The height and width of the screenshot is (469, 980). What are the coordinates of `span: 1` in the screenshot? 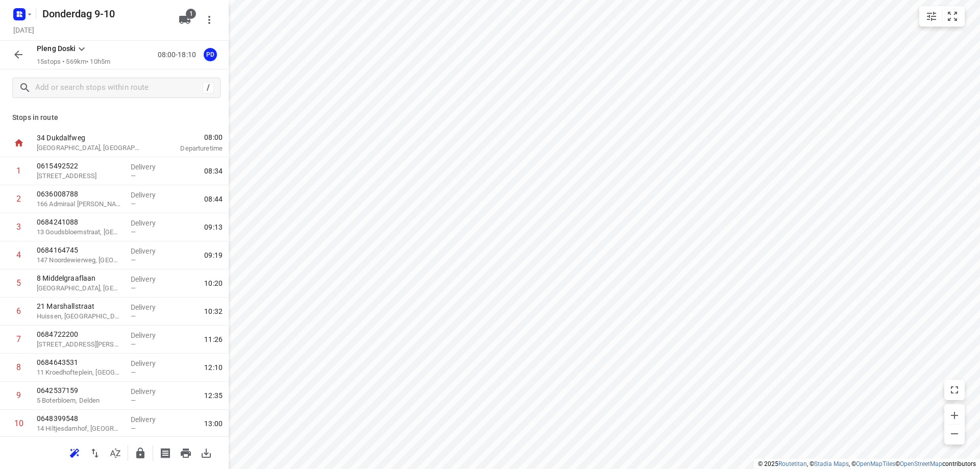 It's located at (191, 14).